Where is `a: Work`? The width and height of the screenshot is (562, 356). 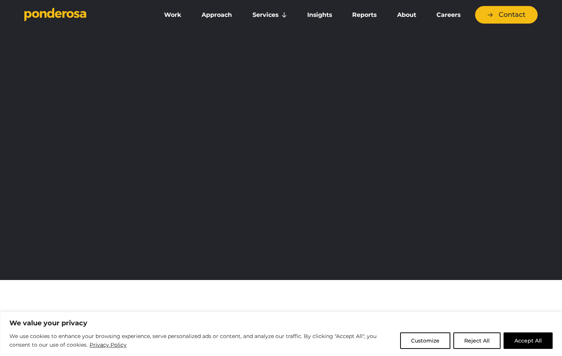
a: Work is located at coordinates (173, 15).